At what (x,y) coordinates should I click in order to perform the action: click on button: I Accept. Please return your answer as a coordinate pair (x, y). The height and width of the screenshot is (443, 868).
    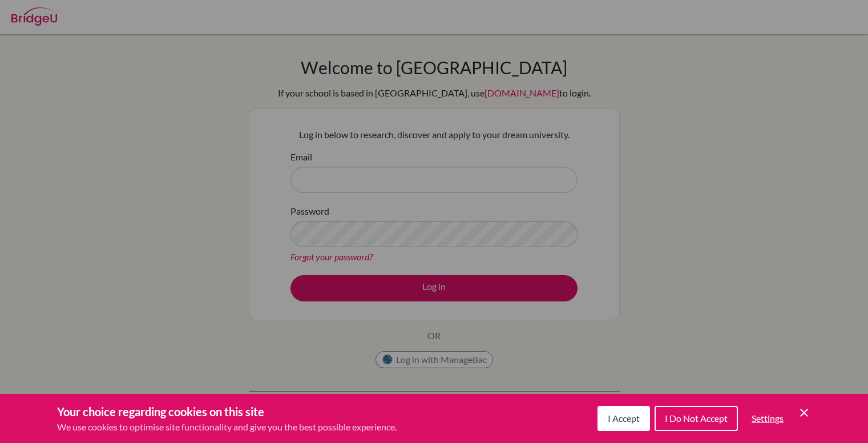
    Looking at the image, I should click on (624, 418).